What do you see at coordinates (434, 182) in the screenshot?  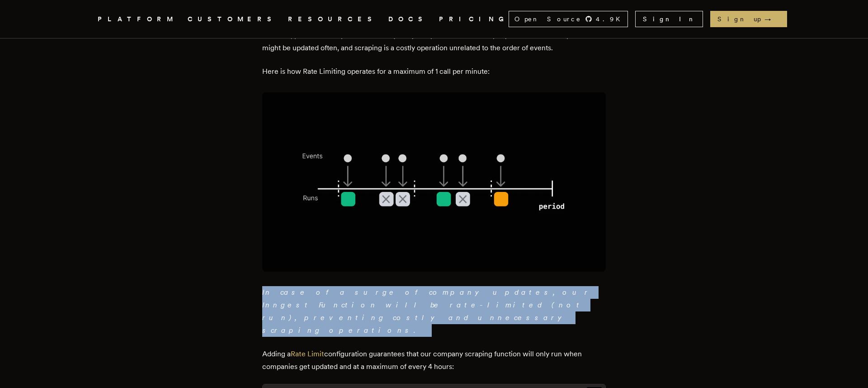 I see `img: Rate limiting will ensure that an Inngest Function is only called based on the configured frequen...` at bounding box center [434, 182].